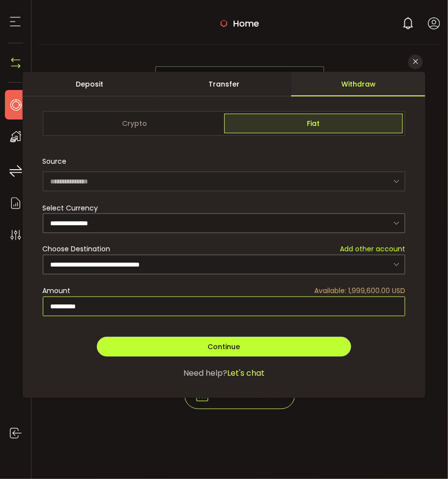  Describe the element at coordinates (372, 249) in the screenshot. I see `span: Add other account` at that location.